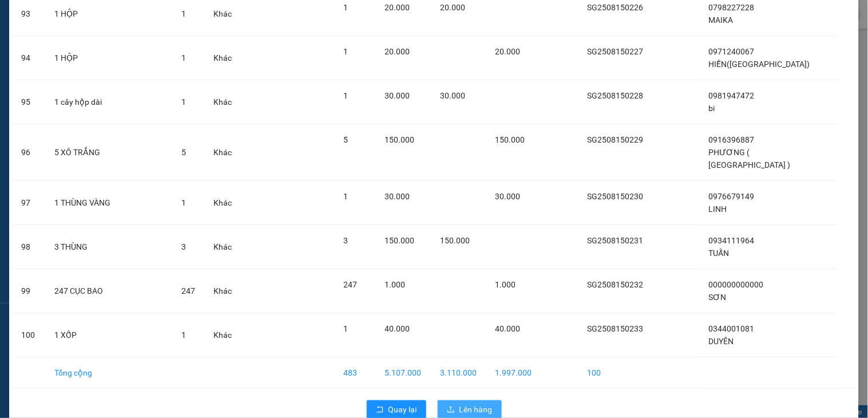 The height and width of the screenshot is (418, 868). What do you see at coordinates (354, 373) in the screenshot?
I see `td: 483` at bounding box center [354, 373].